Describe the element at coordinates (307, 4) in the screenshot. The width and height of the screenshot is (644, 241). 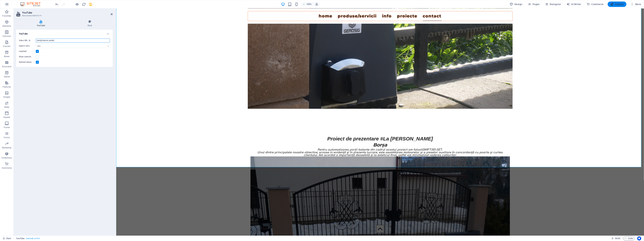
I see `button: 100%` at that location.